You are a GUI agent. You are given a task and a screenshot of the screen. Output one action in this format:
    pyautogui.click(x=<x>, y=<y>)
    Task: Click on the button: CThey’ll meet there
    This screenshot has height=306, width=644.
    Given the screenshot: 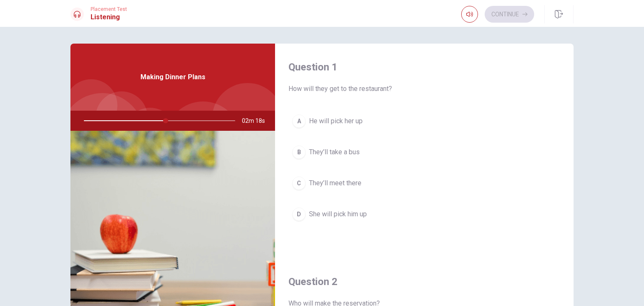 What is the action you would take?
    pyautogui.click(x=424, y=183)
    